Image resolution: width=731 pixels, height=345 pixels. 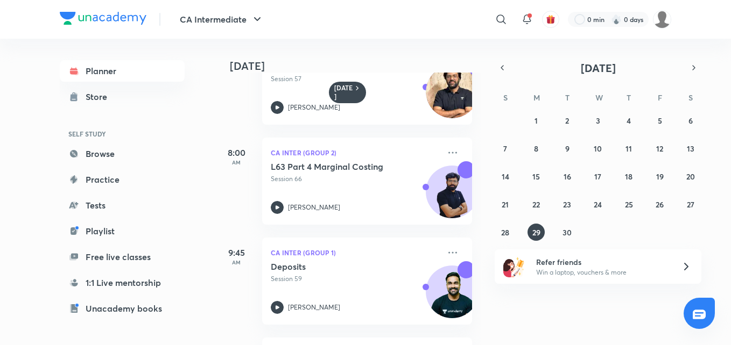 I want to click on p: Win a laptop, vouchers & more, so click(x=602, y=273).